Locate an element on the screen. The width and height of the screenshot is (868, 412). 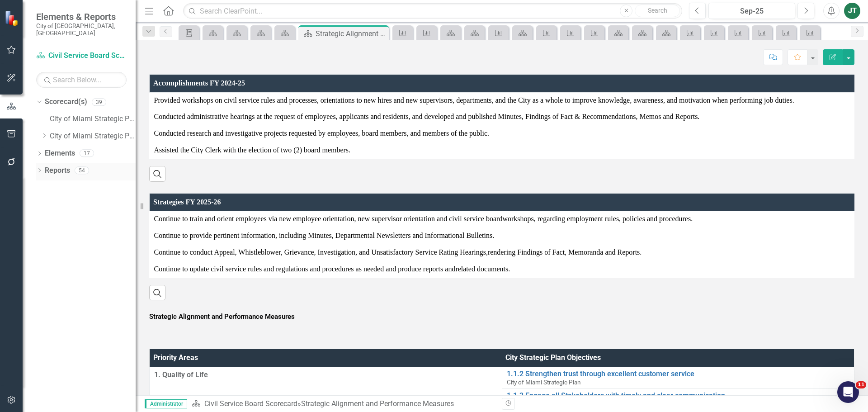
a: 1.1.3 Engage all Stakeholders with timely and clear communication is located at coordinates (678, 396).